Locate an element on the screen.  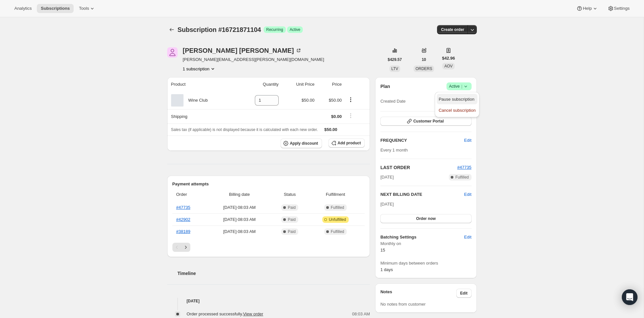
span: $429.57 is located at coordinates (395, 60).